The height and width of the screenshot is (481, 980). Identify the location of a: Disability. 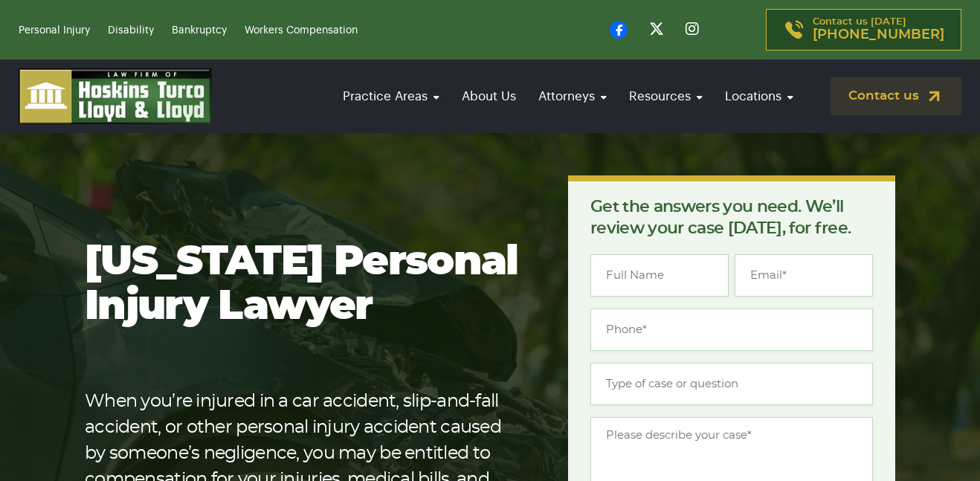
(131, 31).